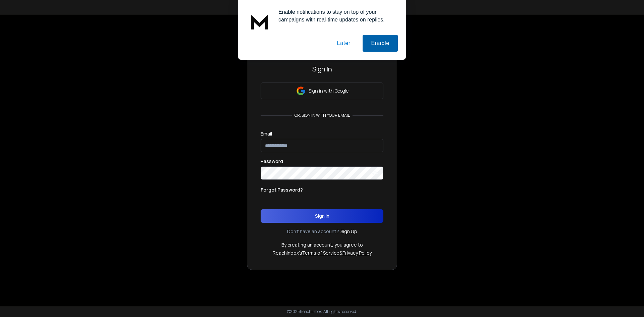 The height and width of the screenshot is (317, 644). I want to click on p: ReachInbox's &, so click(322, 253).